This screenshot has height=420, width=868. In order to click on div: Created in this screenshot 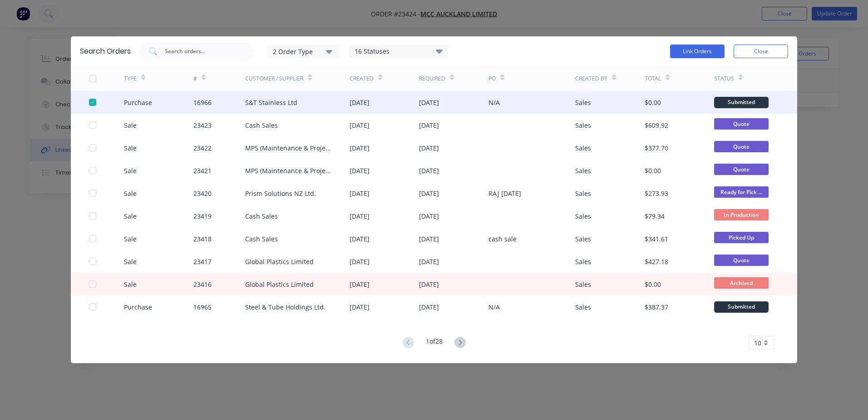, I will do `click(362, 79)`.